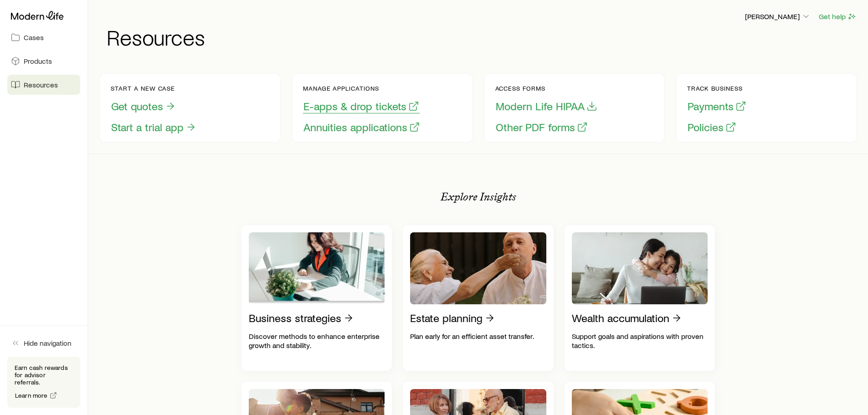  I want to click on span: Resources, so click(41, 85).